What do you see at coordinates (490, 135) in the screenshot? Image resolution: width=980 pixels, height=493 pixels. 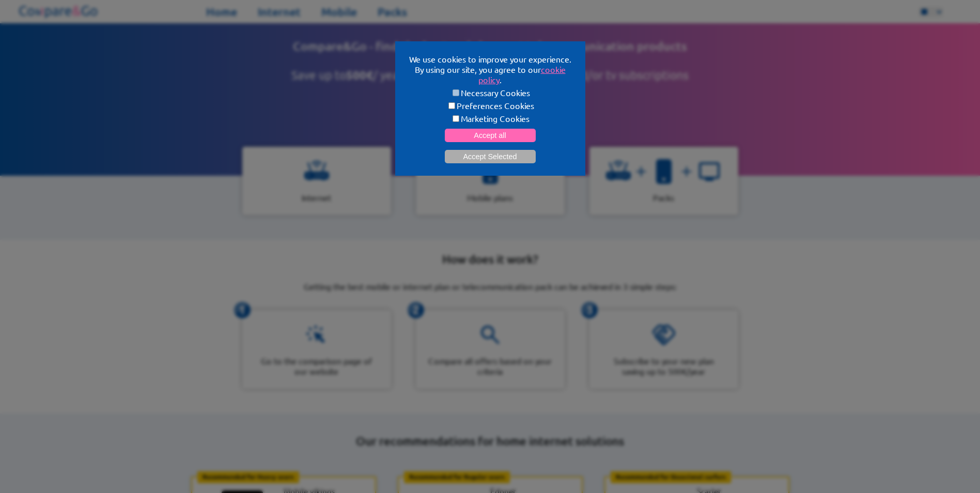 I see `button: Accept all` at bounding box center [490, 135].